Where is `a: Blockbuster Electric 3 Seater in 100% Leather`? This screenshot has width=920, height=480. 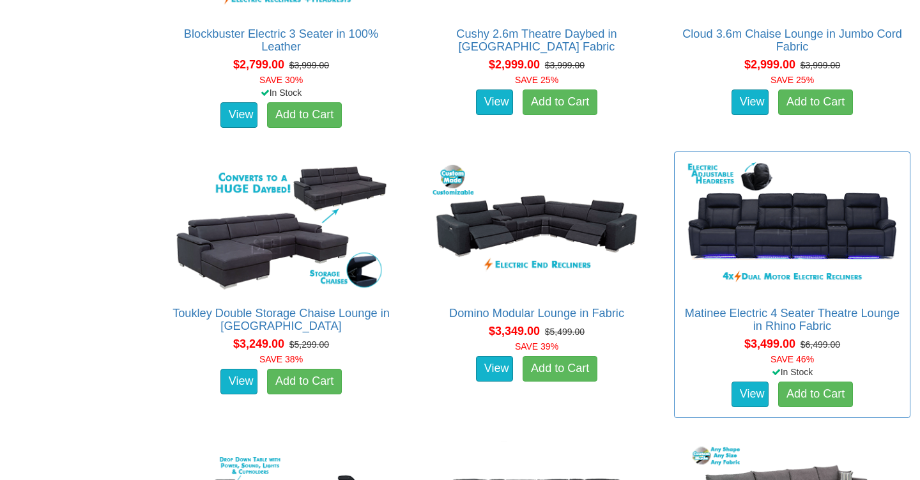
a: Blockbuster Electric 3 Seater in 100% Leather is located at coordinates (281, 40).